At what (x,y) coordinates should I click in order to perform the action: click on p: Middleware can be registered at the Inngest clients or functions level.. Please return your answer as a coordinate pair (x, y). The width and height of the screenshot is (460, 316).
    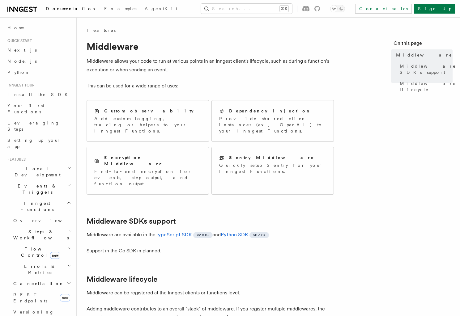
    Looking at the image, I should click on (210, 293).